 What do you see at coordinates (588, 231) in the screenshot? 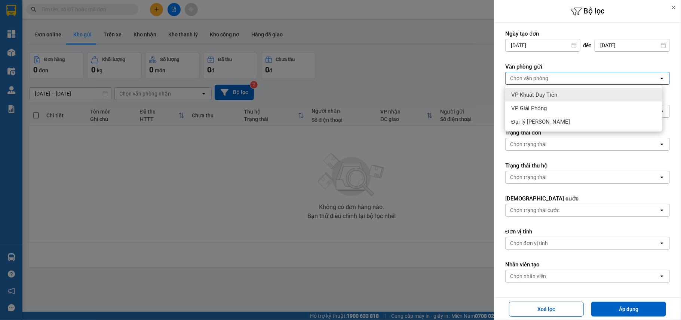
I see `label: Đơn vị tính` at bounding box center [588, 231].